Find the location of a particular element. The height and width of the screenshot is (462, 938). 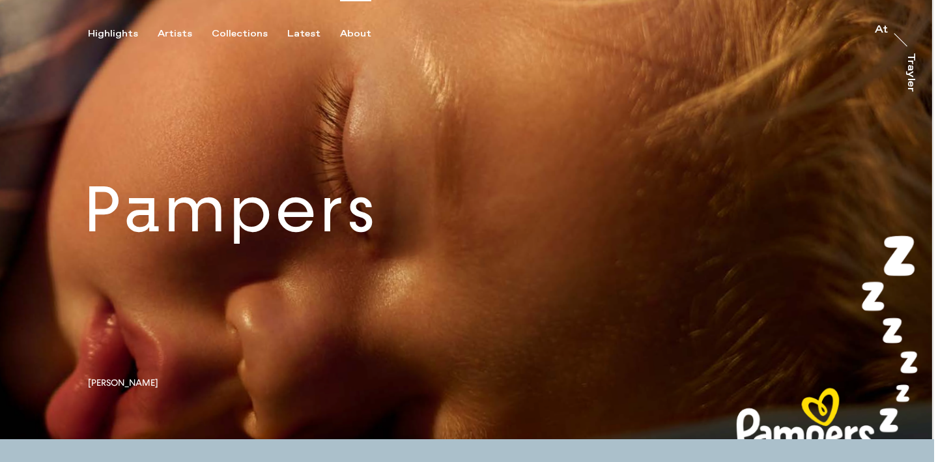

button: Highlights is located at coordinates (122, 34).